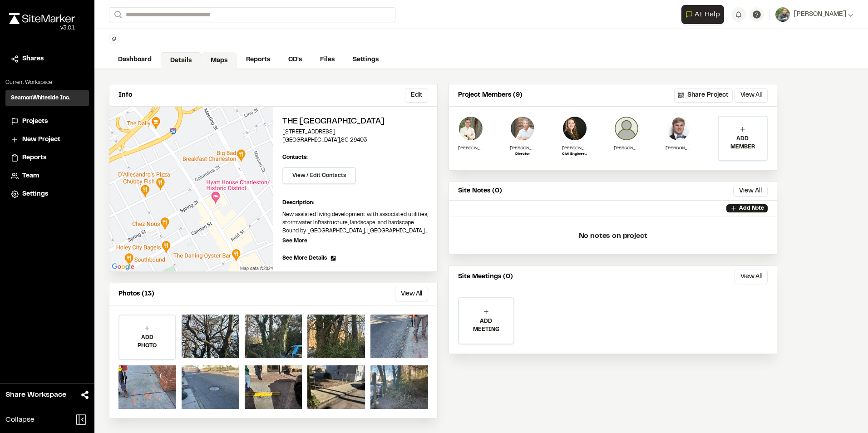 This screenshot has width=868, height=433. Describe the element at coordinates (114, 39) in the screenshot. I see `button: Edit Tags` at that location.